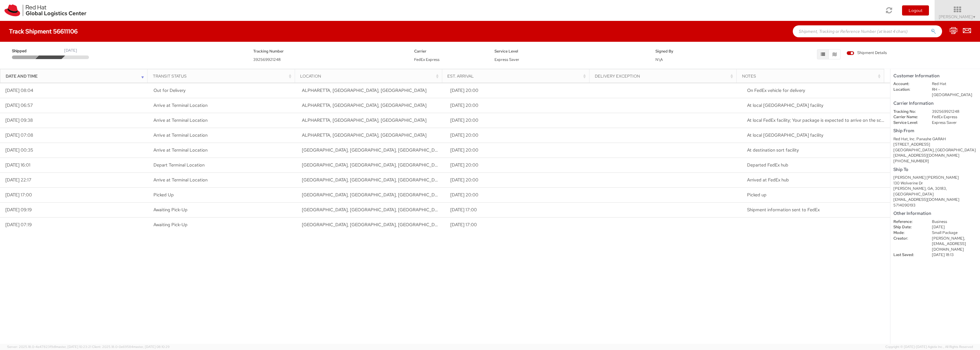 This screenshot has width=980, height=350. Describe the element at coordinates (450, 51) in the screenshot. I see `h5: Carrier` at that location.